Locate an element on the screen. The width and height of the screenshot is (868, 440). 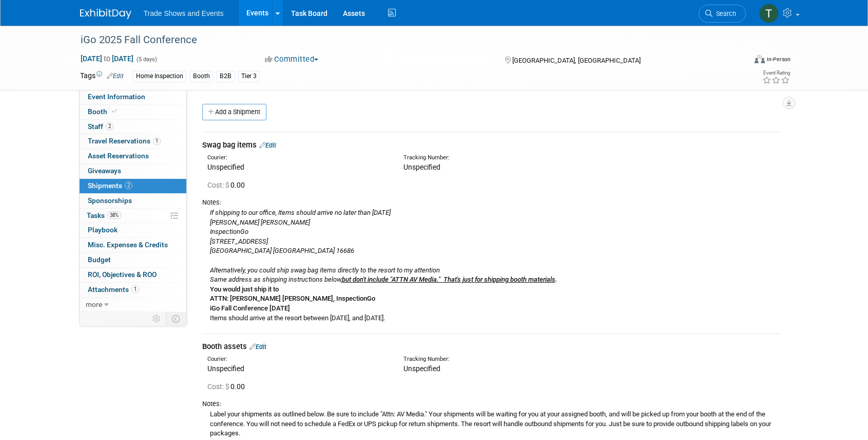
span: Trade Shows and Events is located at coordinates (184, 14).